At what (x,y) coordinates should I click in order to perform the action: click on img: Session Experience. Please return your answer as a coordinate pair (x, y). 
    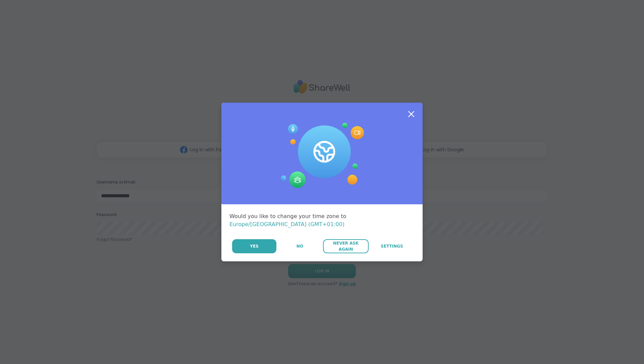
    Looking at the image, I should click on (322, 156).